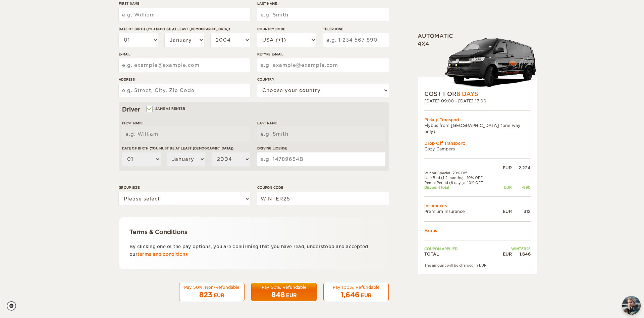  What do you see at coordinates (323, 54) in the screenshot?
I see `label: Retype E-mail` at bounding box center [323, 54].